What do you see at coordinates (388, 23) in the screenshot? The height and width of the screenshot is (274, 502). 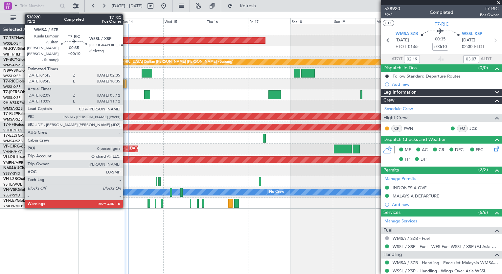 I see `button: UTC` at bounding box center [388, 23].